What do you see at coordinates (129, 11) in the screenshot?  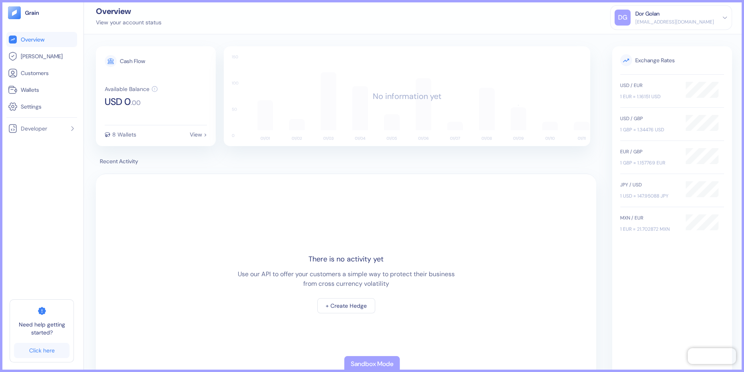 I see `div: Overview` at bounding box center [129, 11].